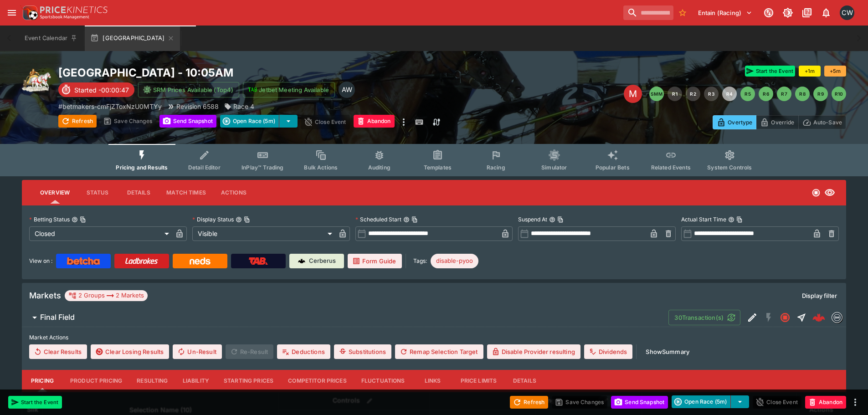 The width and height of the screenshot is (868, 415). Describe the element at coordinates (807, 13) in the screenshot. I see `button: Documentation` at that location.